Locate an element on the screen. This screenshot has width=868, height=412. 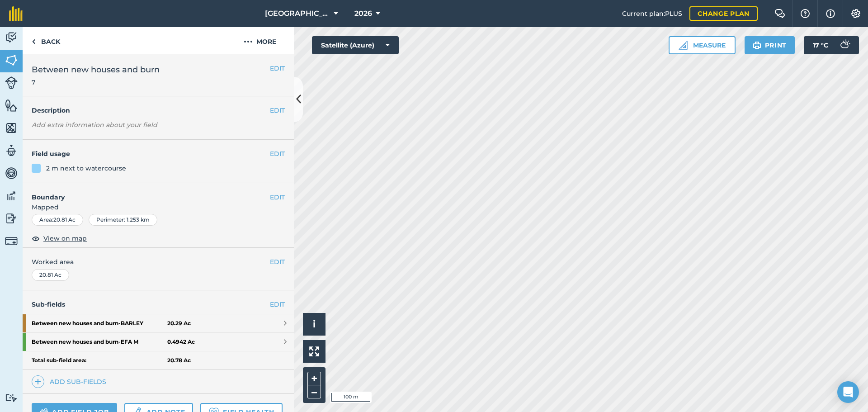
span: Current plan : PLUS is located at coordinates (652, 14).